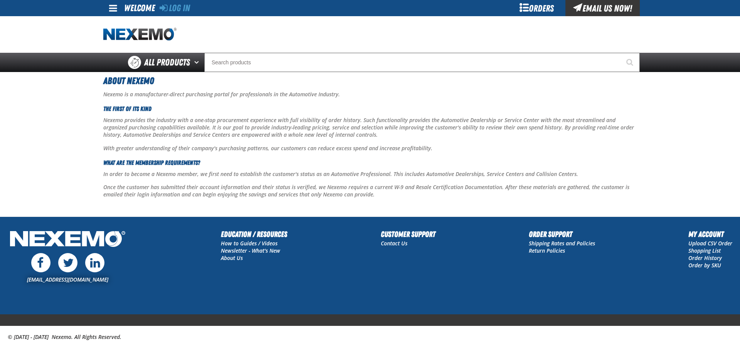 This screenshot has width=740, height=364. I want to click on h2: Order Support, so click(562, 234).